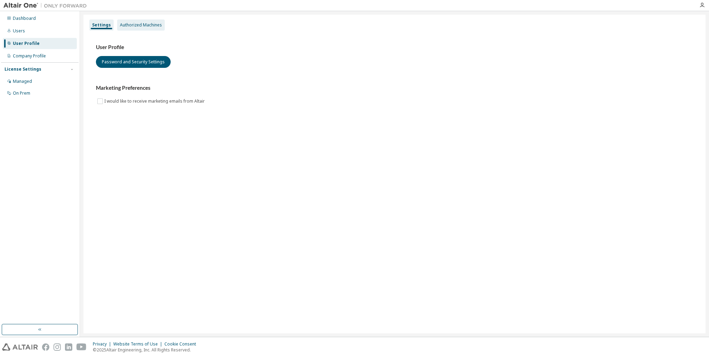 This screenshot has height=357, width=709. What do you see at coordinates (103, 344) in the screenshot?
I see `div: Privacy` at bounding box center [103, 344].